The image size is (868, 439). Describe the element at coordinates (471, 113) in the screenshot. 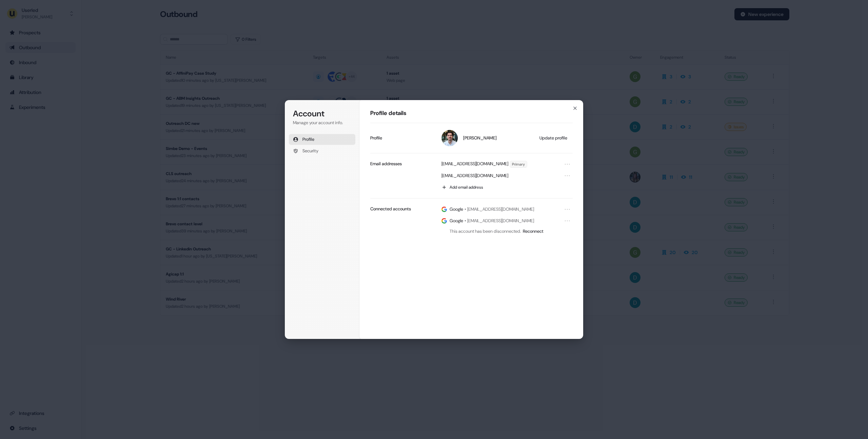

I see `h1: Profile details` at that location.